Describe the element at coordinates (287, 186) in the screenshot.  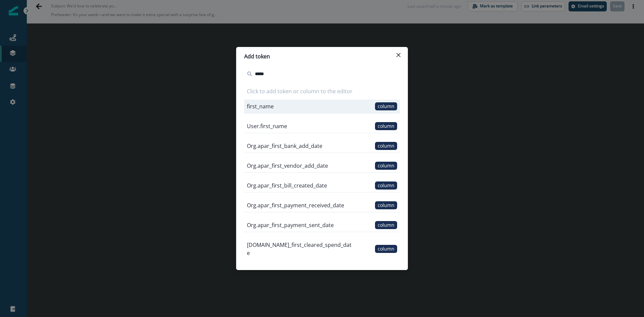
I see `p: Org.apar_first_bill_created_date` at that location.